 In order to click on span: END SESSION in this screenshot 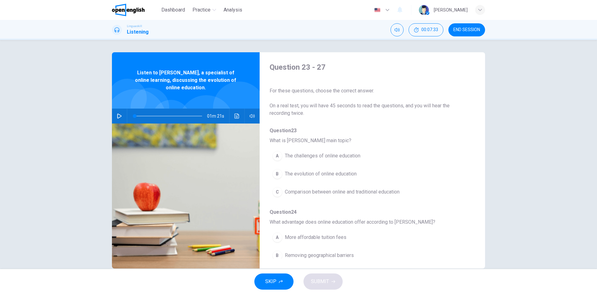, I will do `click(467, 30)`.